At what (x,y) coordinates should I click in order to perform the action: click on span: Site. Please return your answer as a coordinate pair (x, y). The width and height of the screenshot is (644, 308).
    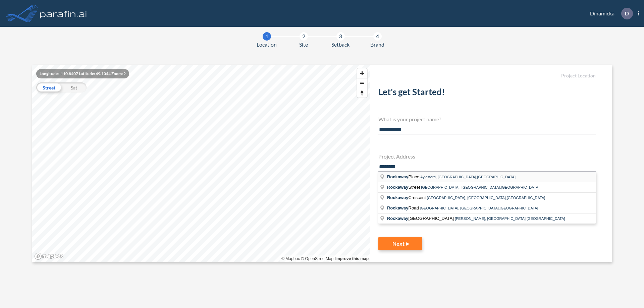
    Looking at the image, I should click on (303, 44).